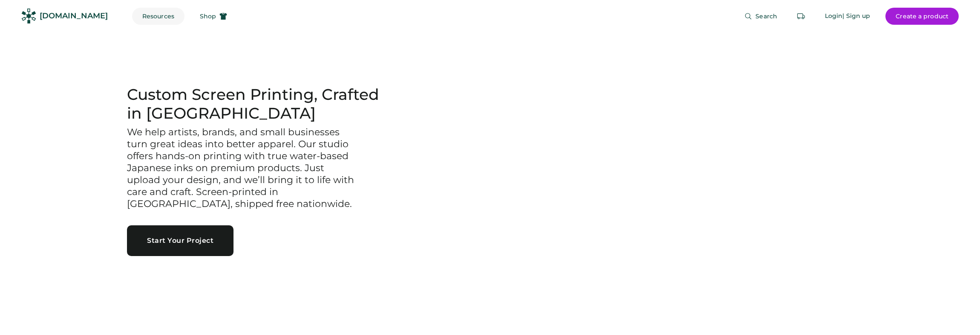 The image size is (980, 335). Describe the element at coordinates (923, 16) in the screenshot. I see `button: Create a product` at that location.